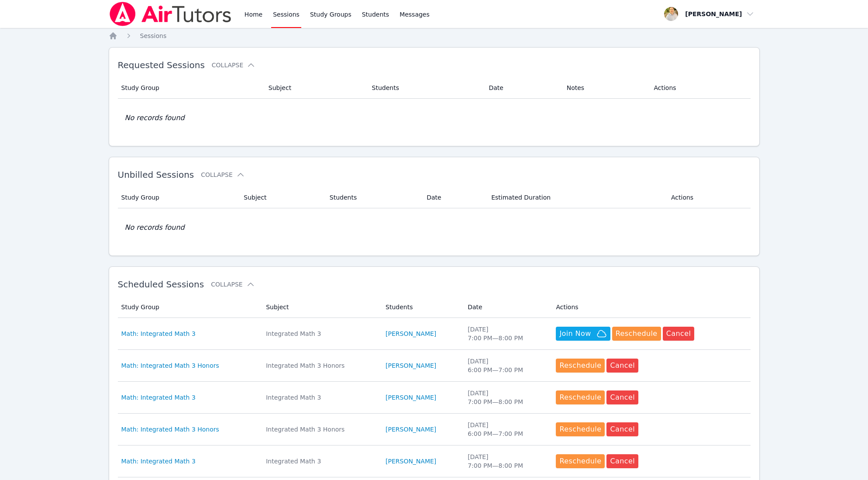  Describe the element at coordinates (575, 334) in the screenshot. I see `span: Join Now` at that location.